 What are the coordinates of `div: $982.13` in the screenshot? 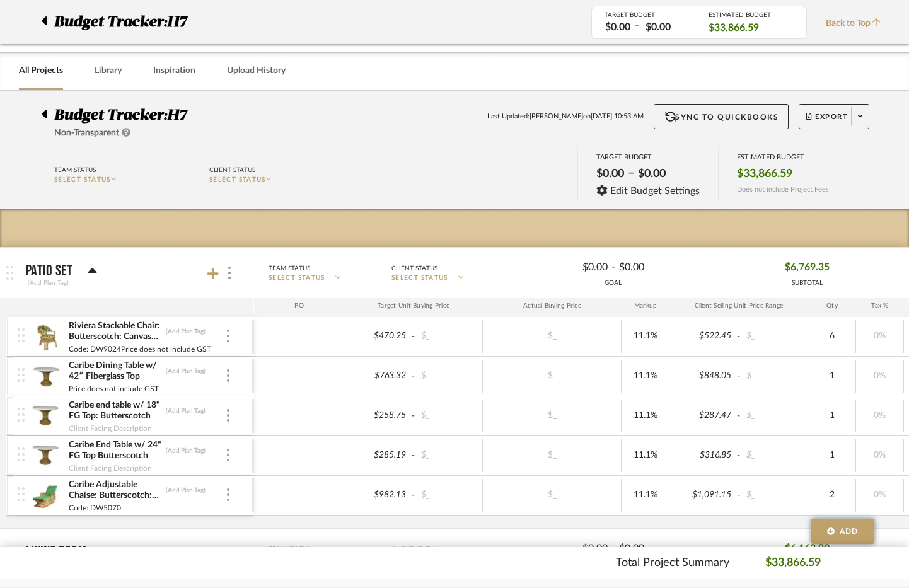 It's located at (379, 495).